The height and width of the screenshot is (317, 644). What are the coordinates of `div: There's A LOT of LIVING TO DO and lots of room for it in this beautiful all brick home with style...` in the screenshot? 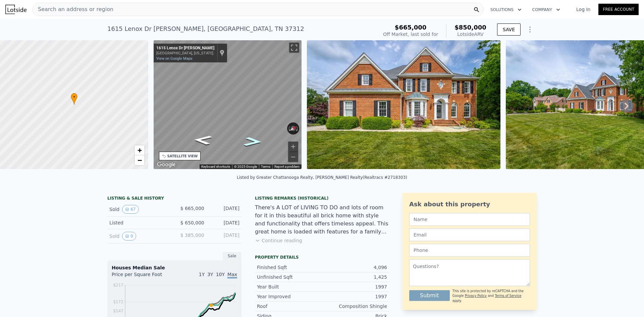 It's located at (322, 220).